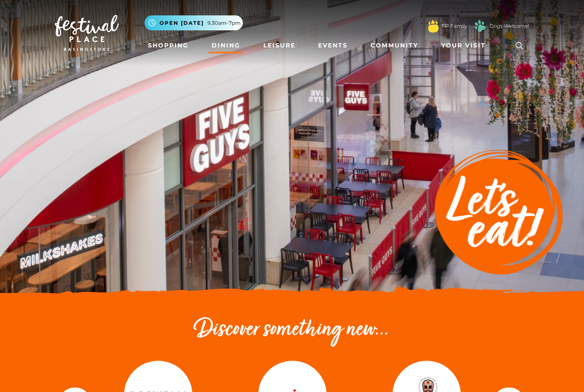 The height and width of the screenshot is (392, 584). I want to click on span: Your Visit, so click(463, 45).